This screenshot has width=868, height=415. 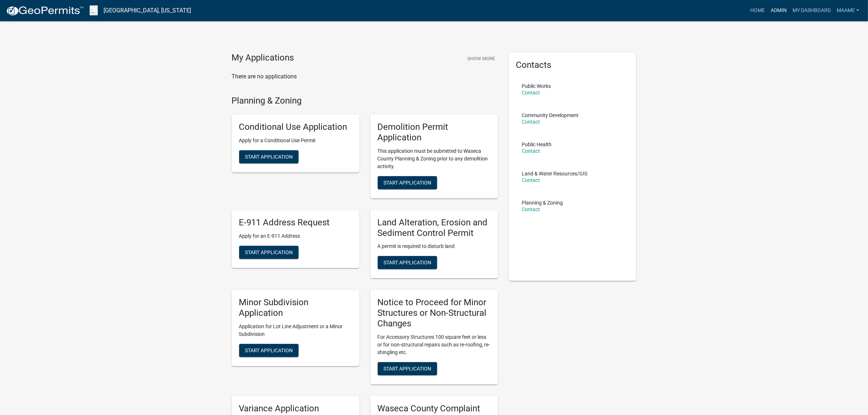 What do you see at coordinates (296, 140) in the screenshot?
I see `p: Apply for a Conditional Use Permit` at bounding box center [296, 140].